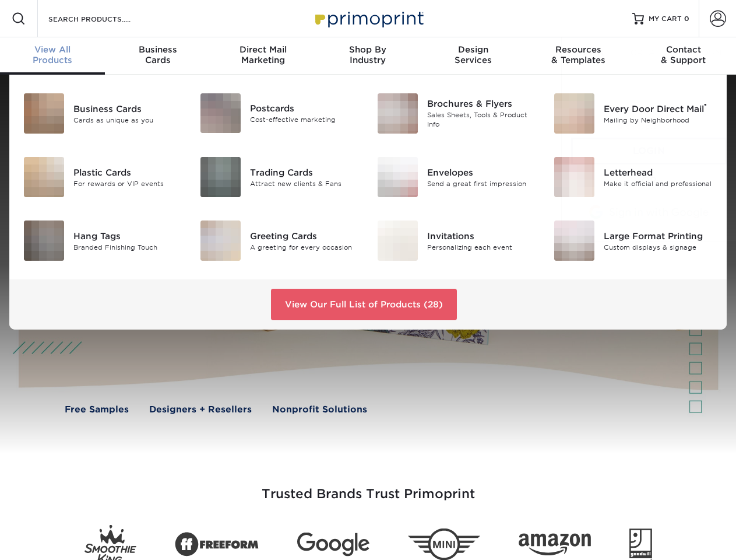 Image resolution: width=736 pixels, height=560 pixels. What do you see at coordinates (128, 183) in the screenshot?
I see `div: For rewards or VIP events` at bounding box center [128, 183].